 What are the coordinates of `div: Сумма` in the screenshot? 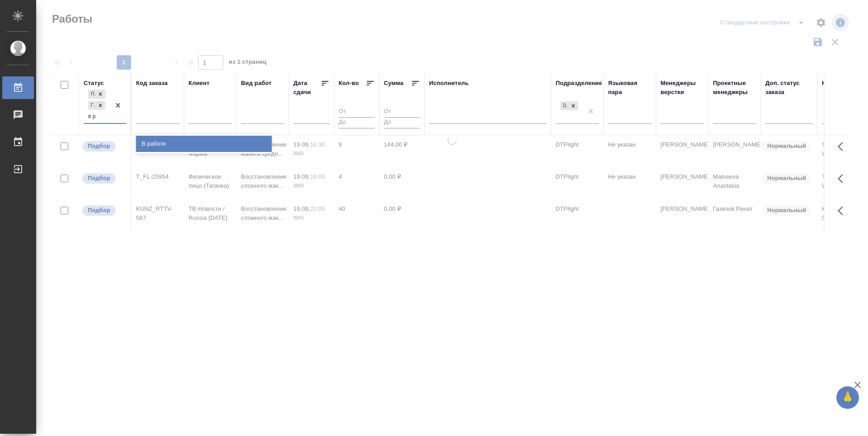 It's located at (393, 83).